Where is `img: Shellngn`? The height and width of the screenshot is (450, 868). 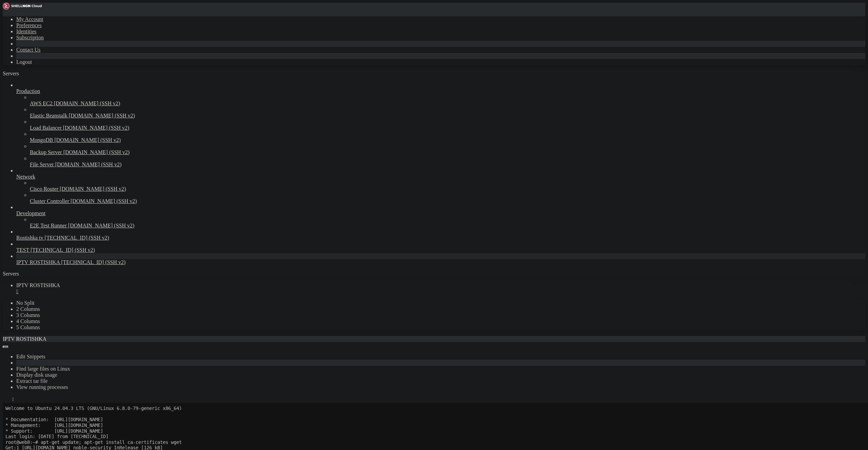
img: Shellngn is located at coordinates (22, 6).